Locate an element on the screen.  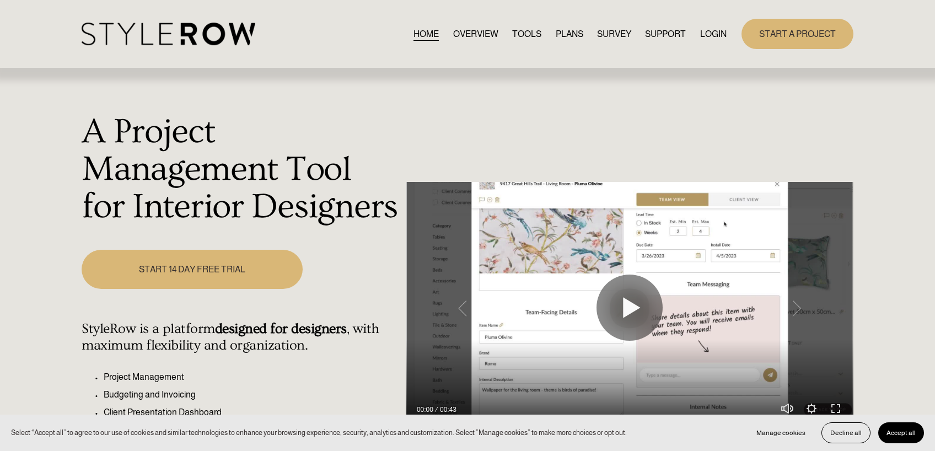
button: Play is located at coordinates (630, 308).